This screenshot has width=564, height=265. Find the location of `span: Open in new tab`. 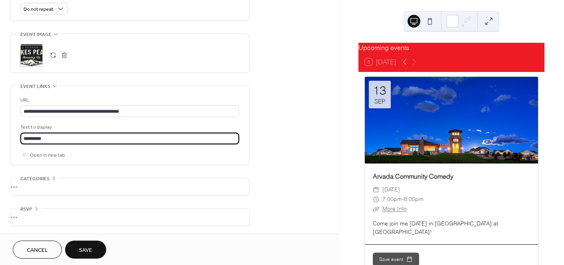

span: Open in new tab is located at coordinates (48, 155).